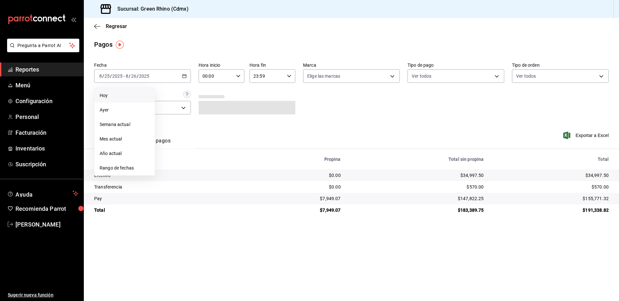 The width and height of the screenshot is (619, 301). Describe the element at coordinates (150, 9) in the screenshot. I see `h3: Sucursal: Green Rhino (Cdmx)` at that location.